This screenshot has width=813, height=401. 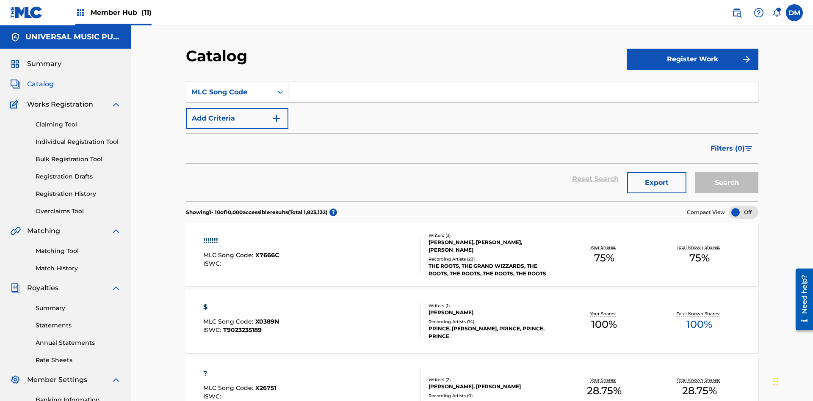 I want to click on a: Bulk Registration Tool, so click(x=78, y=159).